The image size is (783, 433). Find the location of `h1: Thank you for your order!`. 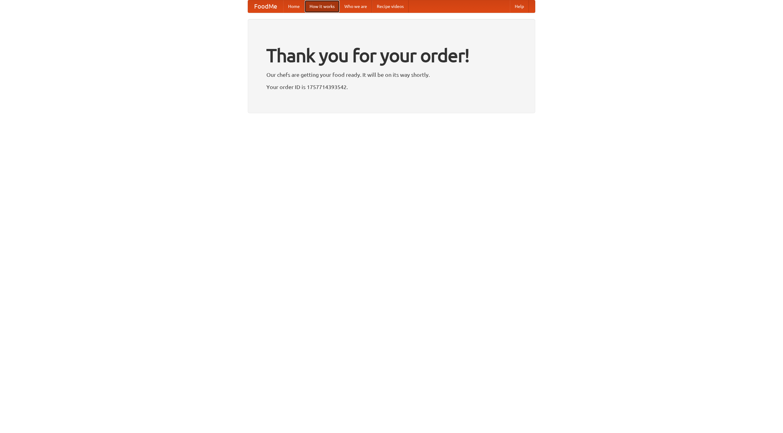

h1: Thank you for your order! is located at coordinates (391, 55).